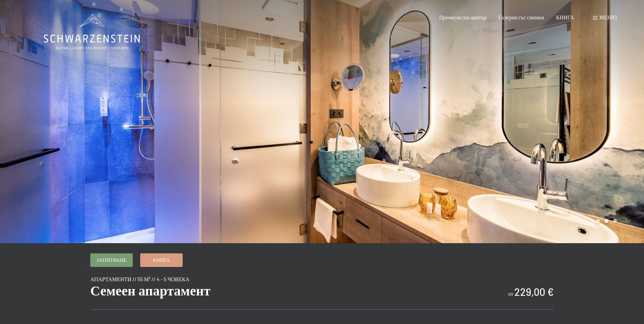 This screenshot has height=324, width=644. I want to click on span: Семеен апартамент, so click(151, 290).